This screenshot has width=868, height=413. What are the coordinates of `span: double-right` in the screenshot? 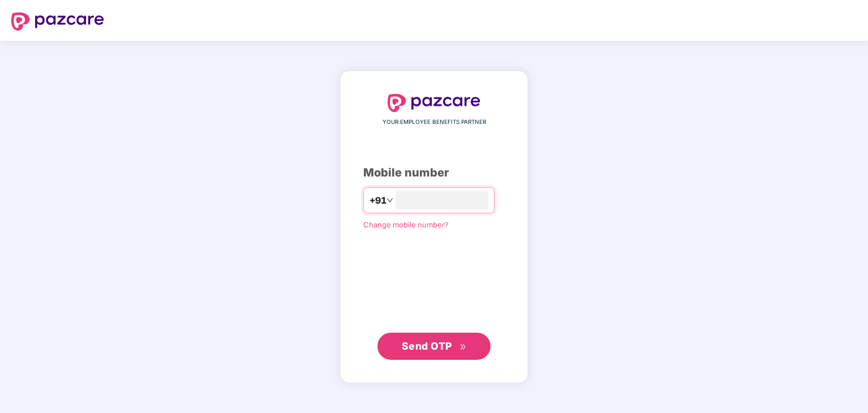 It's located at (463, 347).